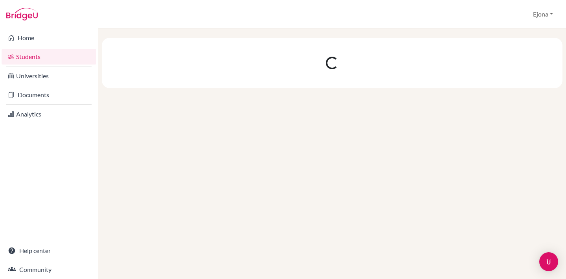 This screenshot has width=566, height=279. I want to click on a: Community, so click(49, 269).